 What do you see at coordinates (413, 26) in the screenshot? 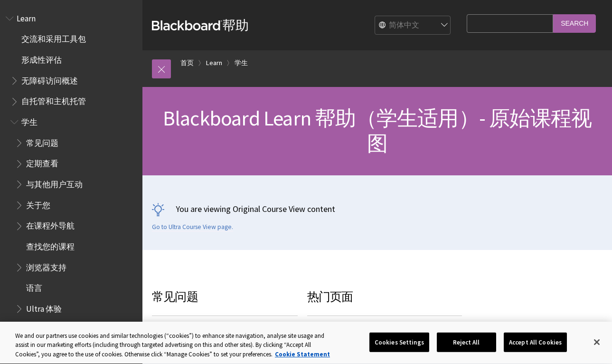
I see `select: Site Language Selector` at bounding box center [413, 26].